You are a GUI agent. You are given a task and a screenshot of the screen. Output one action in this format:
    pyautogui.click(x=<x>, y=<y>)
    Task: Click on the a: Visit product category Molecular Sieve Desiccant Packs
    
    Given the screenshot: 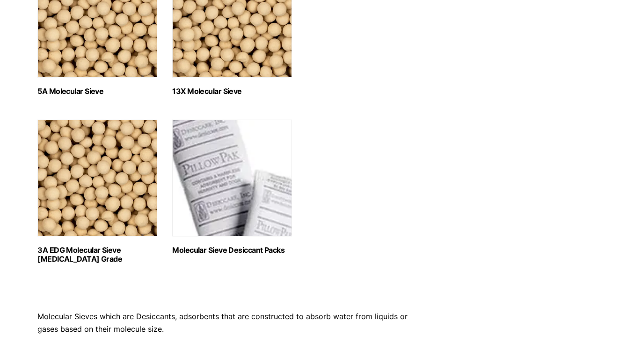 What is the action you would take?
    pyautogui.click(x=232, y=187)
    